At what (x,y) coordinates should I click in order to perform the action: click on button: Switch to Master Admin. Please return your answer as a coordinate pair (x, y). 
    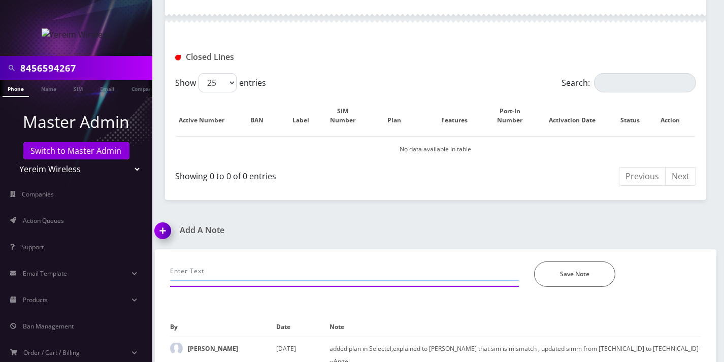
    Looking at the image, I should click on (76, 151).